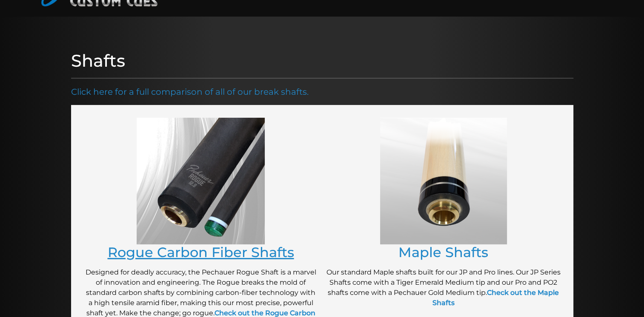 The width and height of the screenshot is (644, 317). Describe the element at coordinates (322, 61) in the screenshot. I see `h1: Shafts` at that location.